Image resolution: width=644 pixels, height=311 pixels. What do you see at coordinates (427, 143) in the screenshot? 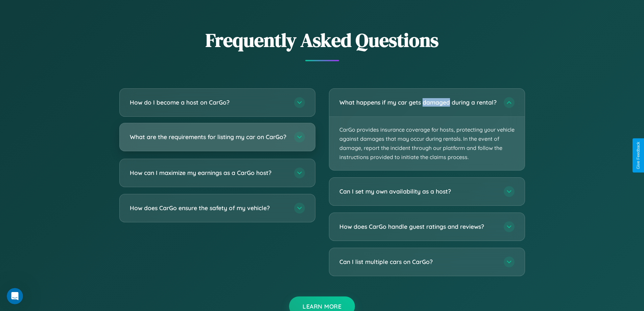
I see `p: CarGo provides insurance coverage for hosts, protecting your vehicle against damages that may occ...` at bounding box center [427, 143].